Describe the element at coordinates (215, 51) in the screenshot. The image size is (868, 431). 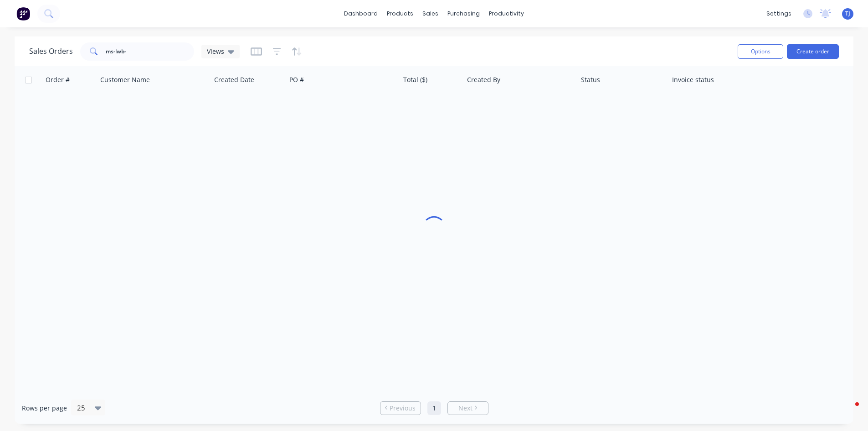
I see `span: Views` at that location.